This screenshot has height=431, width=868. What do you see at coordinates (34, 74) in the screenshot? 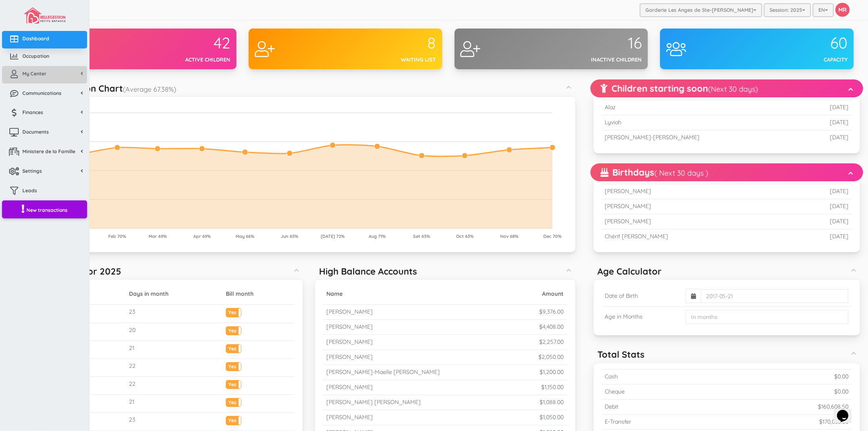
I see `span: My Center` at bounding box center [34, 74].